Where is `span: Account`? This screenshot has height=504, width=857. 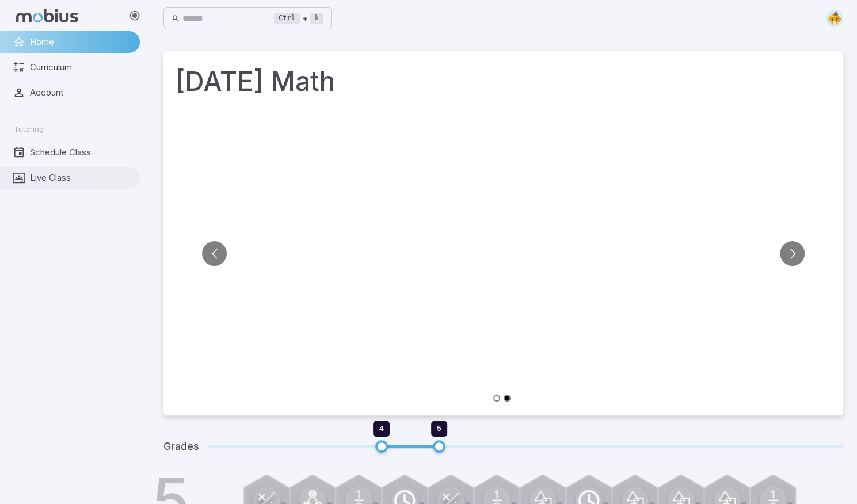 span: Account is located at coordinates (81, 93).